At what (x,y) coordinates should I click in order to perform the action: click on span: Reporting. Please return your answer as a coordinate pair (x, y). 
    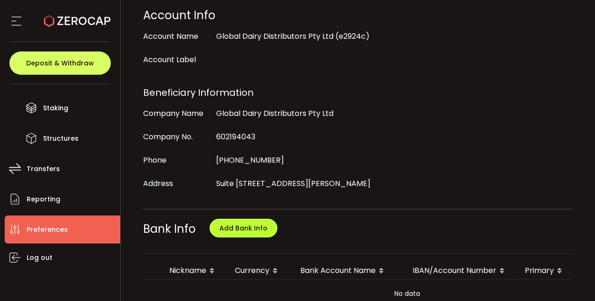
    Looking at the image, I should click on (44, 199).